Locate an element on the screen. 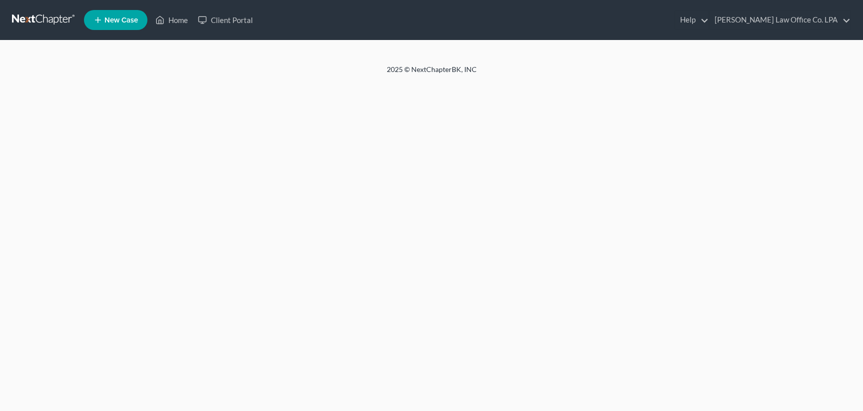 The image size is (863, 411). a: Client Portal is located at coordinates (225, 20).